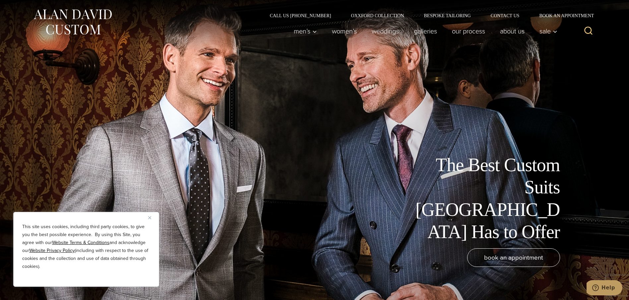 This screenshot has height=300, width=629. I want to click on u: Website Terms & Conditions, so click(81, 243).